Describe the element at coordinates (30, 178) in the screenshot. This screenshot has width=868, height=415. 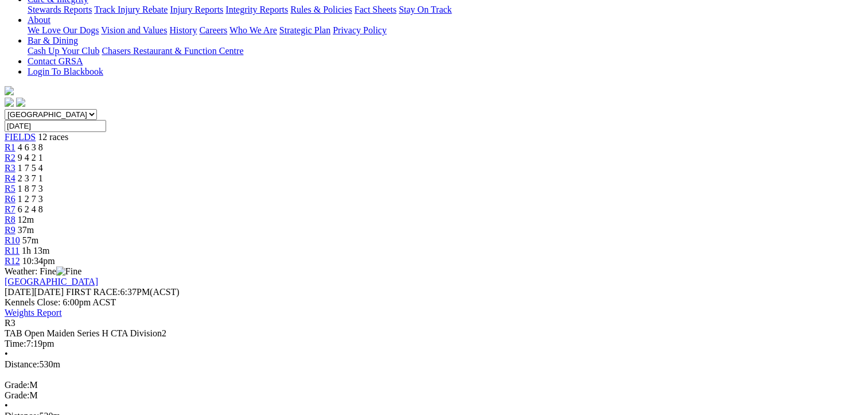
I see `span: 2 3 7 1` at that location.